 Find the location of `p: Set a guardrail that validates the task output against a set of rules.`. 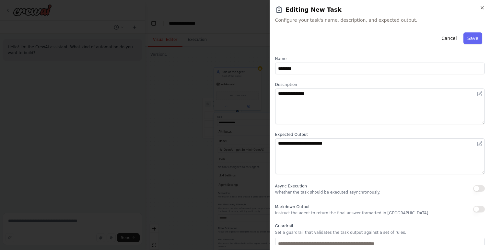

p: Set a guardrail that validates the task output against a set of rules. is located at coordinates (380, 232).